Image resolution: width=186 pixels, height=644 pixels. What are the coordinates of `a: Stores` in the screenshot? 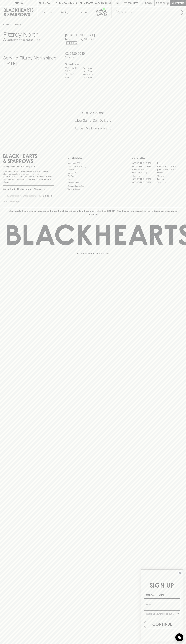 It's located at (83, 12).